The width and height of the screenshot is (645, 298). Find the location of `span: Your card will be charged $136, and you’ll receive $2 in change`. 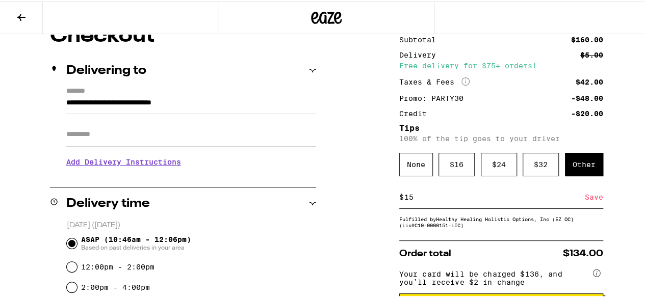

span: Your card will be charged $136, and you’ll receive $2 in change is located at coordinates (495, 275).